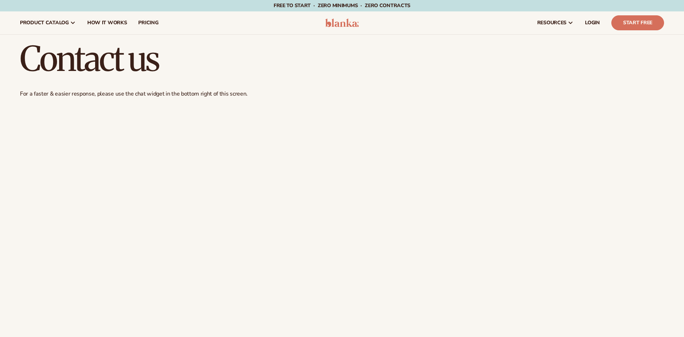 This screenshot has width=684, height=337. Describe the element at coordinates (342, 23) in the screenshot. I see `a: logo` at that location.